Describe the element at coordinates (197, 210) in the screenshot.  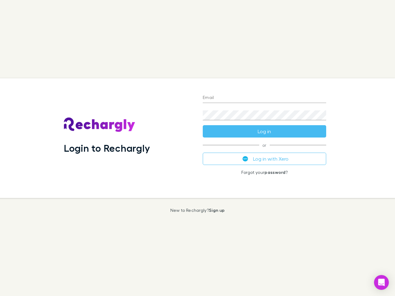
I see `p: New to Rechargly?` at that location.